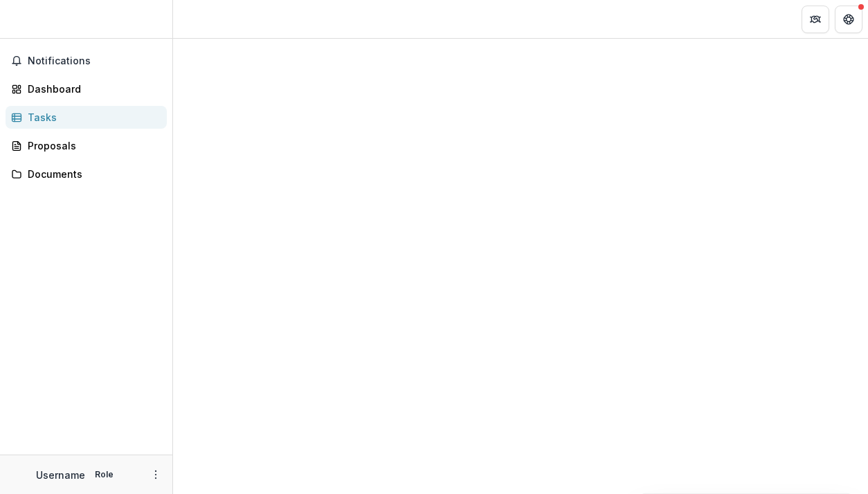  What do you see at coordinates (86, 89) in the screenshot?
I see `a: Dashboard` at bounding box center [86, 89].